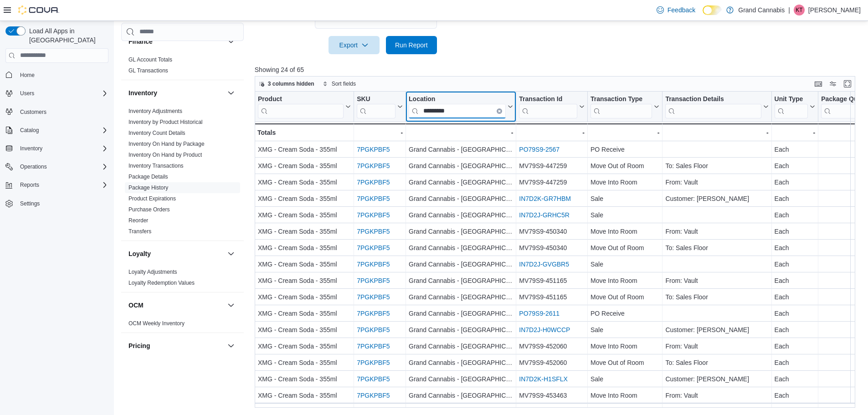 The image size is (868, 415). What do you see at coordinates (166, 122) in the screenshot?
I see `span: Inventory by Product Historical` at bounding box center [166, 122].